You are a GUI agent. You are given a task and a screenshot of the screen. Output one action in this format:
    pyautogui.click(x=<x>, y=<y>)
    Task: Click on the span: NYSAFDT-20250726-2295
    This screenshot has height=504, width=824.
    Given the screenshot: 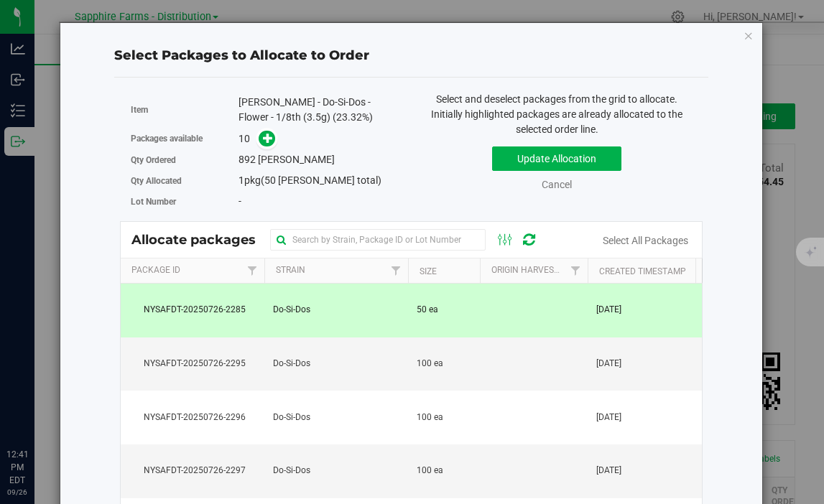 What is the action you would take?
    pyautogui.click(x=192, y=363)
    